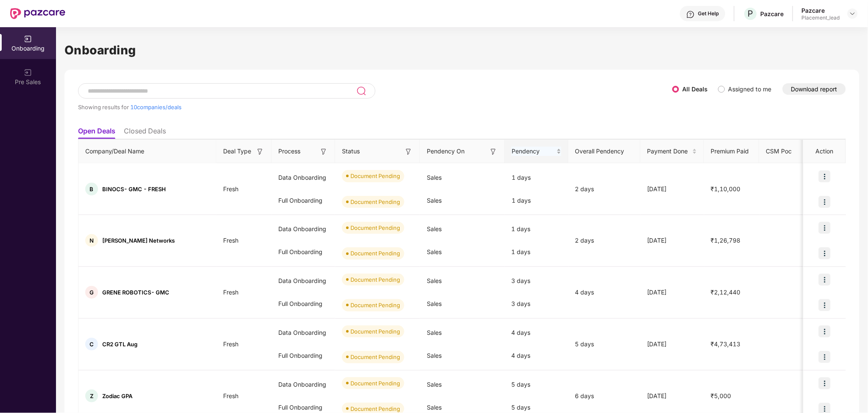 Image resolution: width=868 pixels, height=413 pixels. I want to click on span: Deal Type, so click(237, 151).